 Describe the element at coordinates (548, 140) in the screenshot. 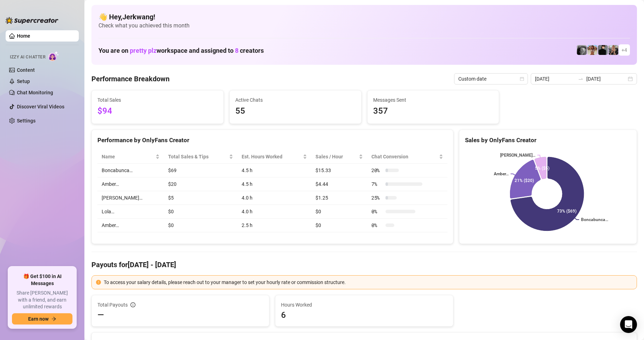

I see `div: Sales by OnlyFans Creator` at that location.